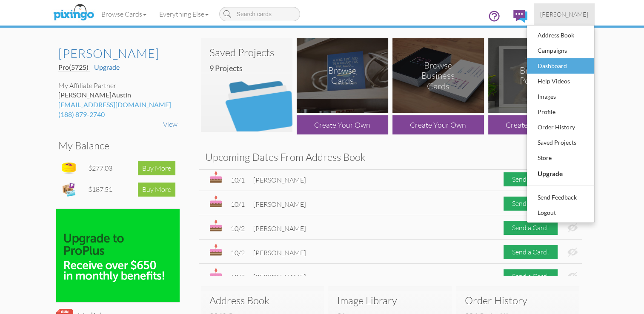 This screenshot has width=644, height=314. What do you see at coordinates (238, 277) in the screenshot?
I see `div: 10/3` at bounding box center [238, 277].